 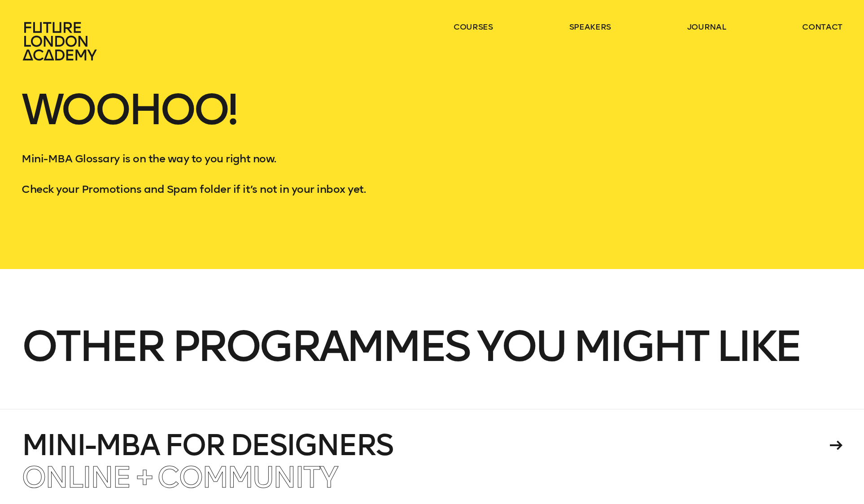 I want to click on a: contact, so click(x=822, y=27).